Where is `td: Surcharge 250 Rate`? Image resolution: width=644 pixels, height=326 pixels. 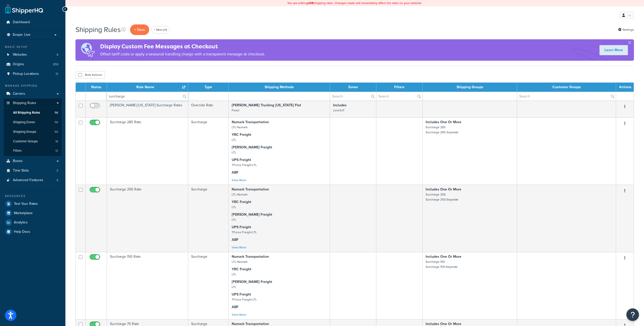
td: Surcharge 250 Rate is located at coordinates (147, 218).